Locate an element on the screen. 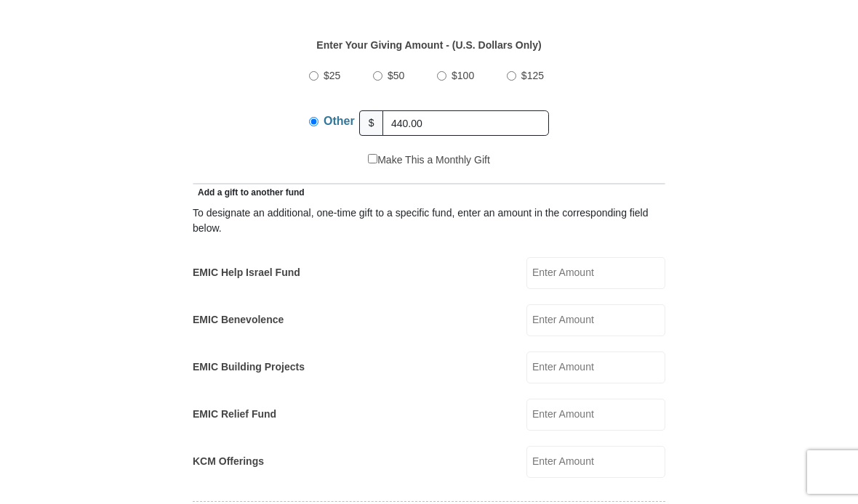  span: $125 is located at coordinates (532, 75).